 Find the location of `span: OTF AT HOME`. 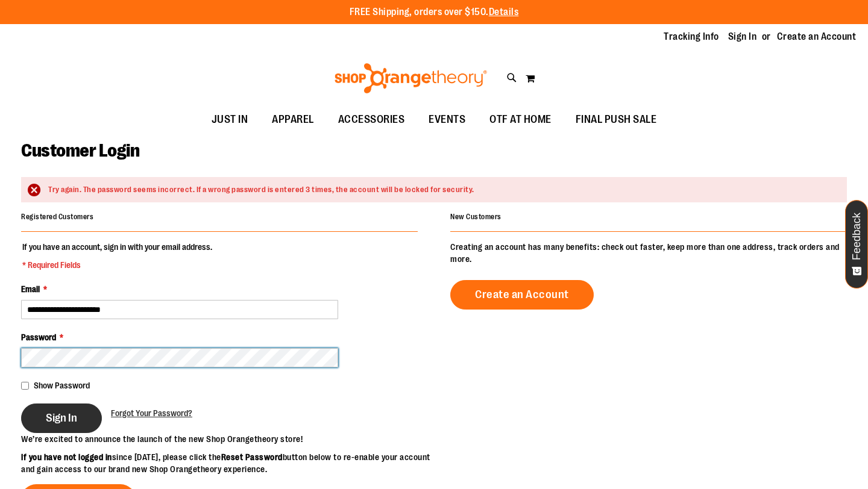

span: OTF AT HOME is located at coordinates (520, 120).